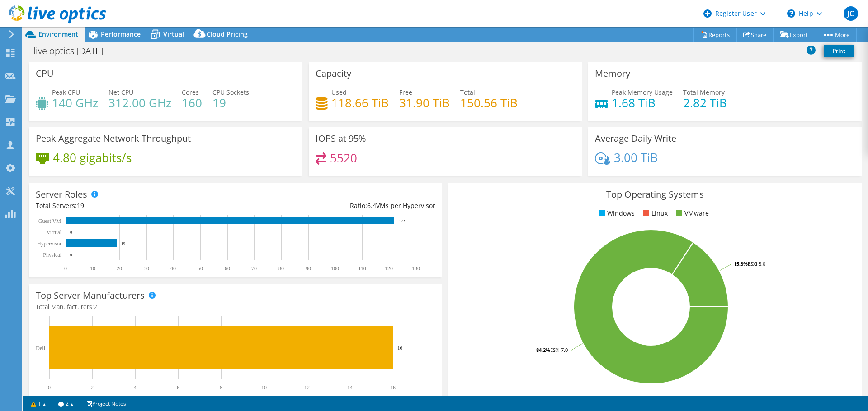 This screenshot has width=868, height=411. I want to click on text: 60, so click(228, 269).